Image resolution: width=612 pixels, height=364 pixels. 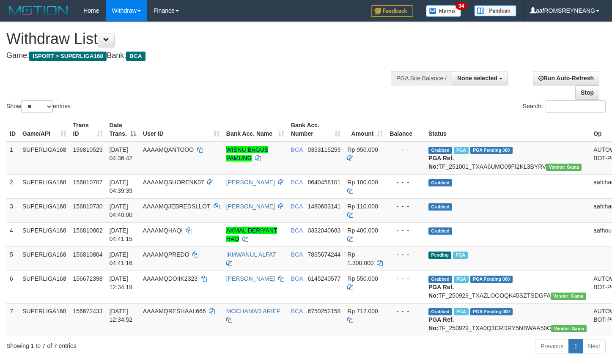 I want to click on span: Pending, so click(x=440, y=255).